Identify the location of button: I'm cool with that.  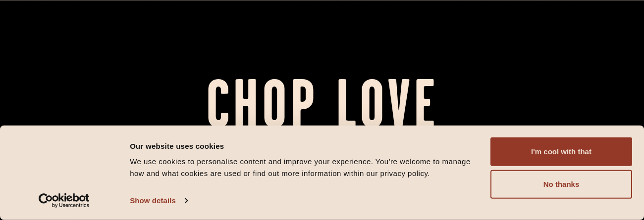
(561, 152).